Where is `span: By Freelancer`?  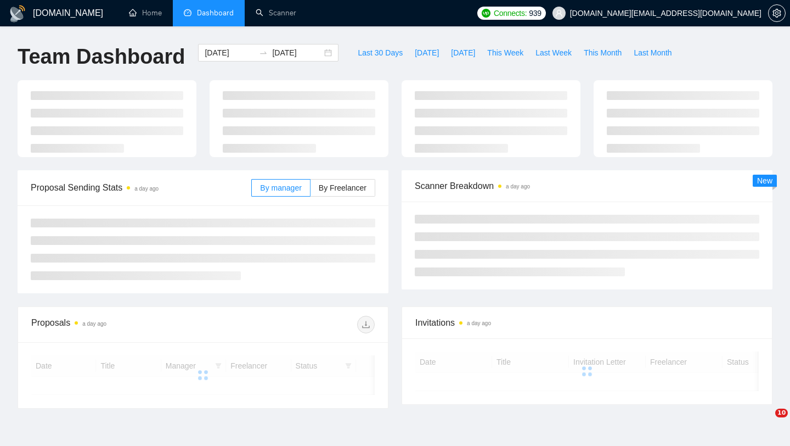
span: By Freelancer is located at coordinates (343, 188).